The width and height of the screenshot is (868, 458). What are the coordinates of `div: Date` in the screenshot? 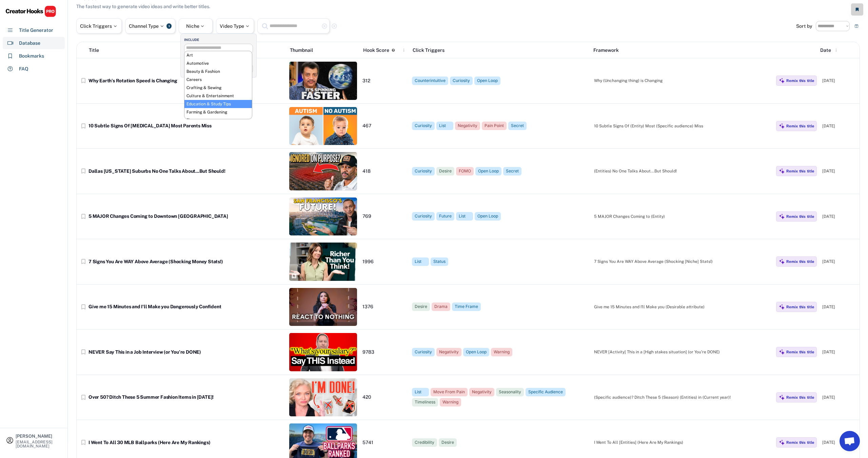 It's located at (826, 50).